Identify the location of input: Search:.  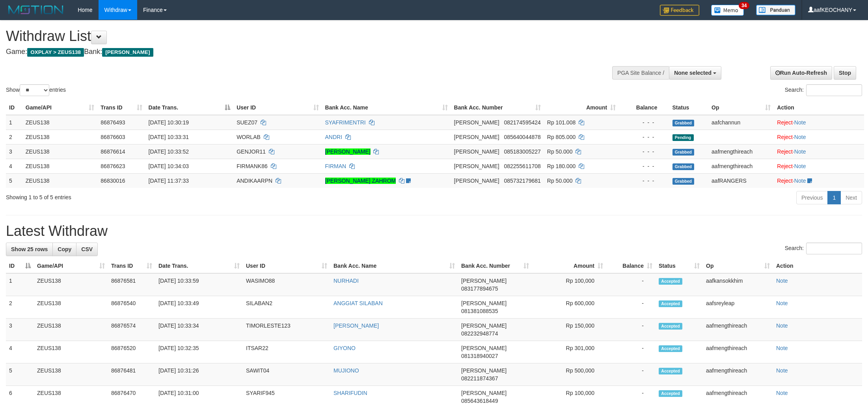
(834, 249).